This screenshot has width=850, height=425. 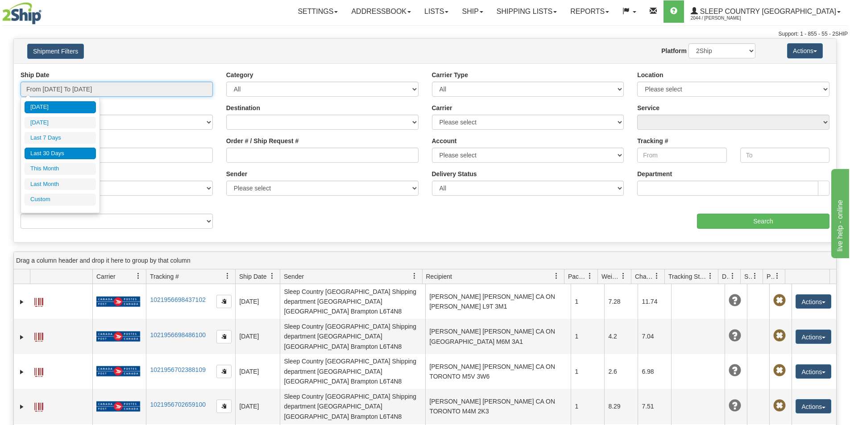 I want to click on li: This Month, so click(x=60, y=169).